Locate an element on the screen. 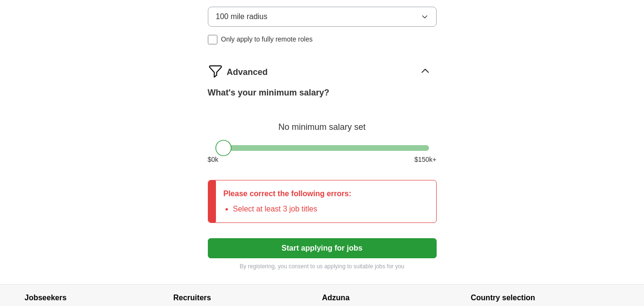 The height and width of the screenshot is (306, 644). span: 100 mile radius is located at coordinates (241, 17).